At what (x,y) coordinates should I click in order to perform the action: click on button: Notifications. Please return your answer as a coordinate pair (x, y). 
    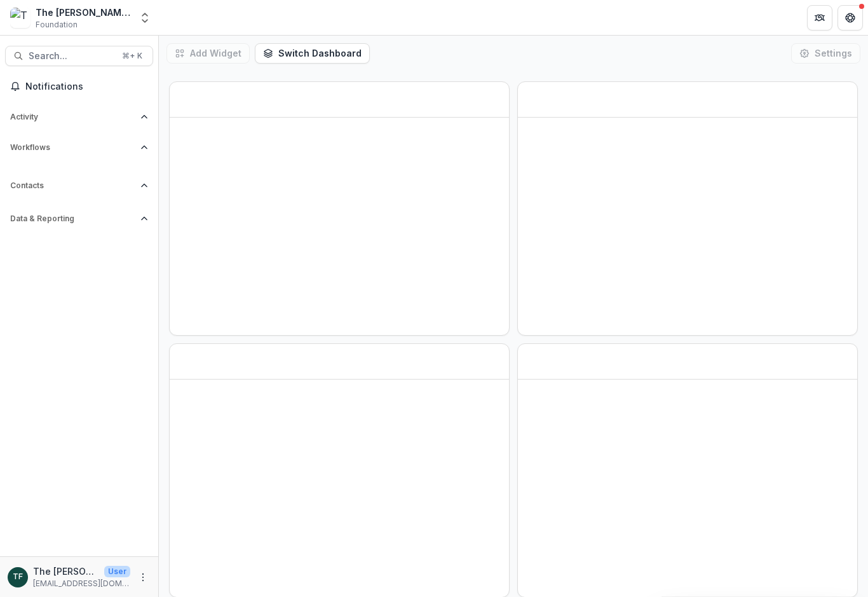
    Looking at the image, I should click on (79, 86).